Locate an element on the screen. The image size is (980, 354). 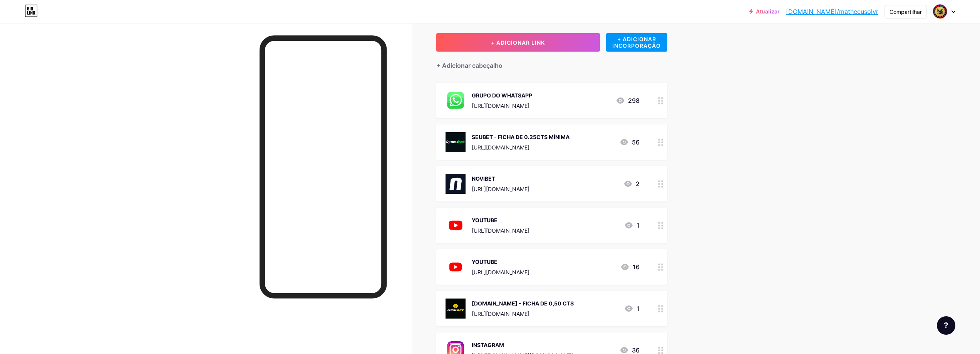
font: 16 is located at coordinates (636, 267).